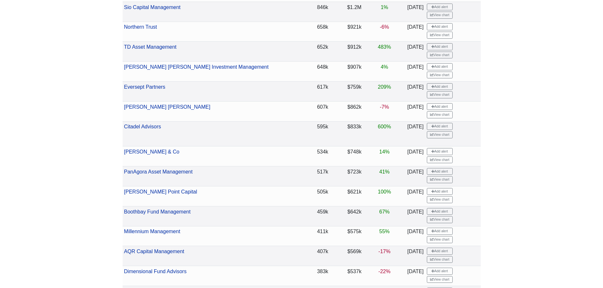 The image size is (603, 288). Describe the element at coordinates (142, 126) in the screenshot. I see `a: Citadel Advisors` at that location.